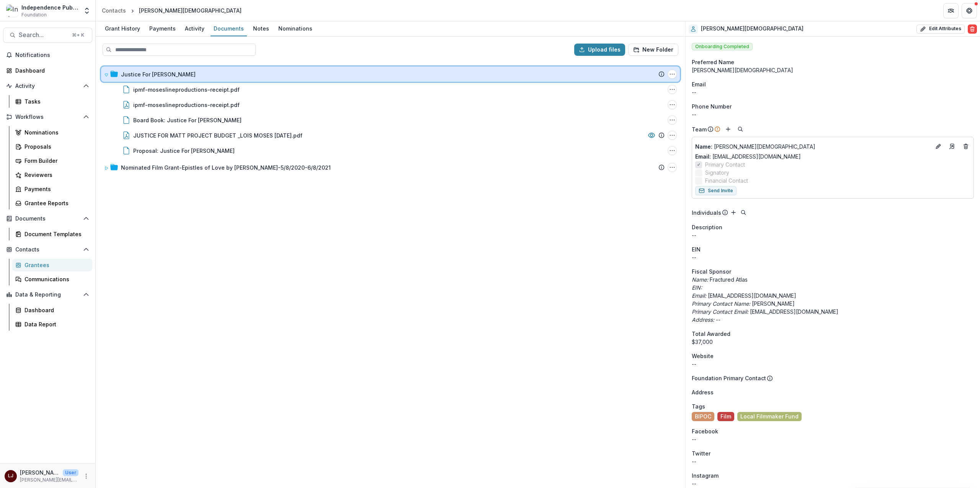 Image resolution: width=980 pixels, height=488 pixels. Describe the element at coordinates (969, 11) in the screenshot. I see `button: Get Help` at that location.